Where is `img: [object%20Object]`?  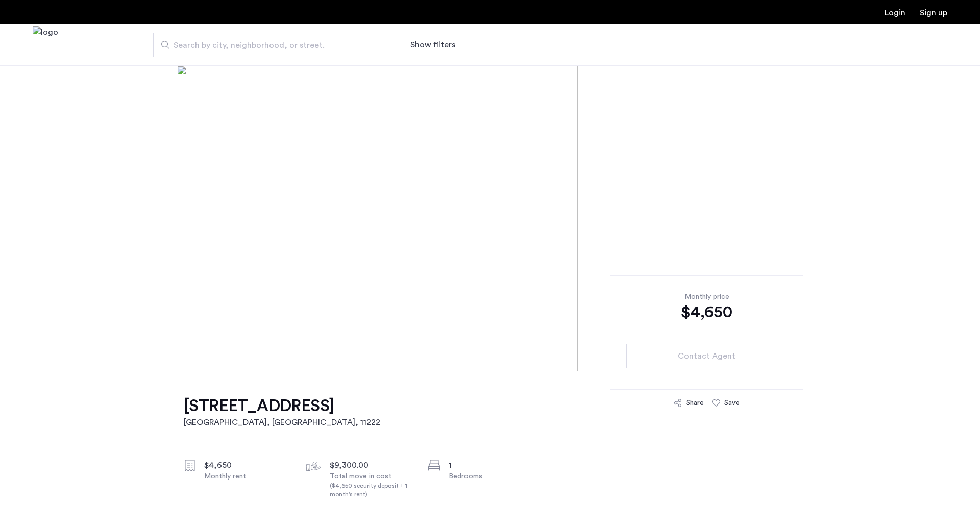 img: [object%20Object] is located at coordinates (490, 218).